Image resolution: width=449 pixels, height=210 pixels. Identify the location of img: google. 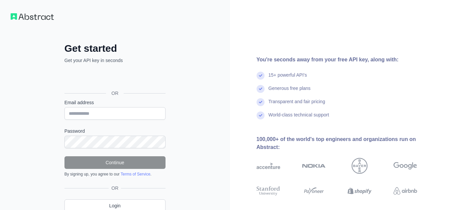
(405, 166).